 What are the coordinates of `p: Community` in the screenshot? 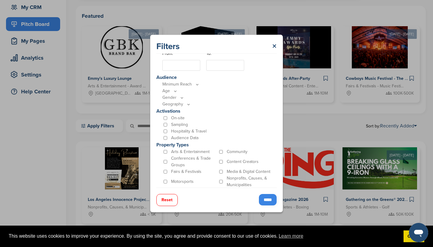 It's located at (237, 152).